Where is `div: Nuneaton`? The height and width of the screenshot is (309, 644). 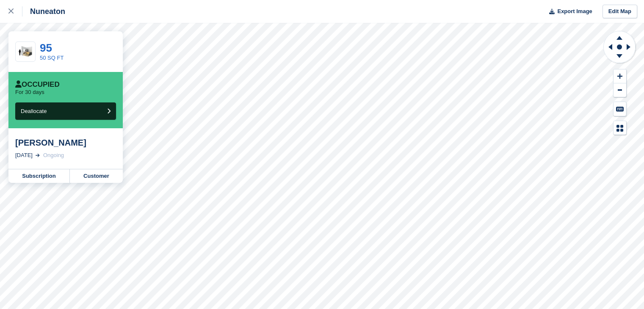 div: Nuneaton is located at coordinates (43, 12).